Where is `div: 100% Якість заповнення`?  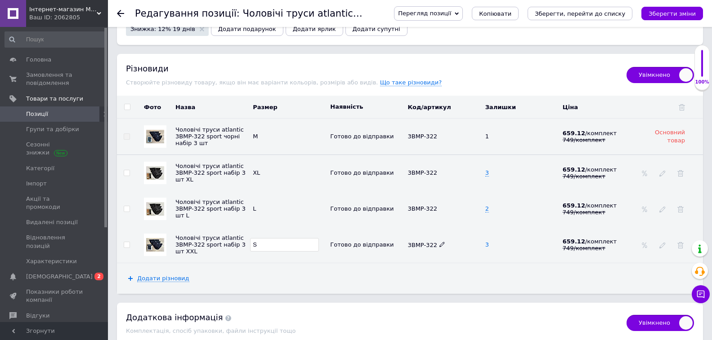 div: 100% Якість заповнення is located at coordinates (702, 67).